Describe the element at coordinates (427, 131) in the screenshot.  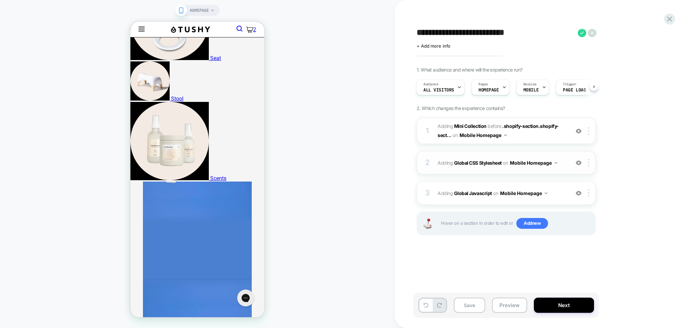
I see `div: 1` at that location.